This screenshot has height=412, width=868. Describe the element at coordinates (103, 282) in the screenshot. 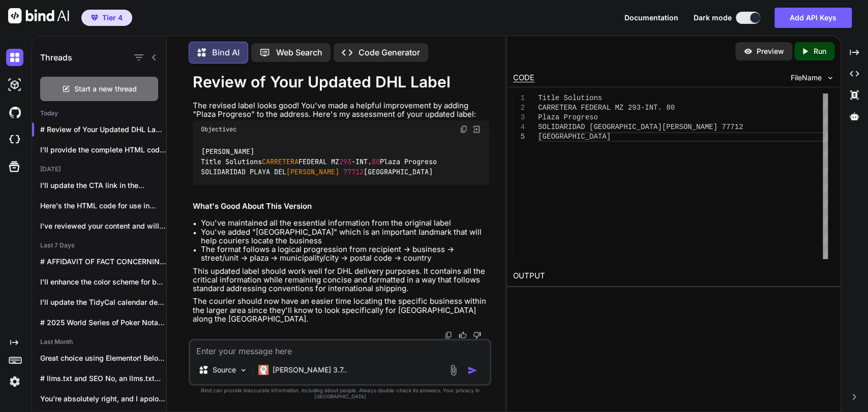

I see `p: I'll enhance the color scheme for better...` at that location.